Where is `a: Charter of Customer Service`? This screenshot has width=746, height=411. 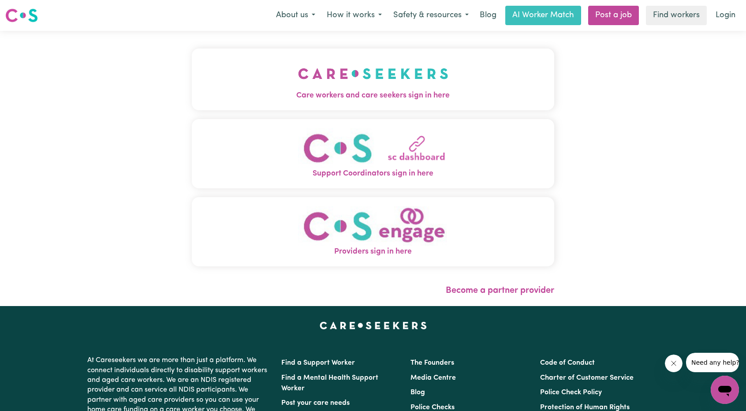
a: Charter of Customer Service is located at coordinates (587, 378).